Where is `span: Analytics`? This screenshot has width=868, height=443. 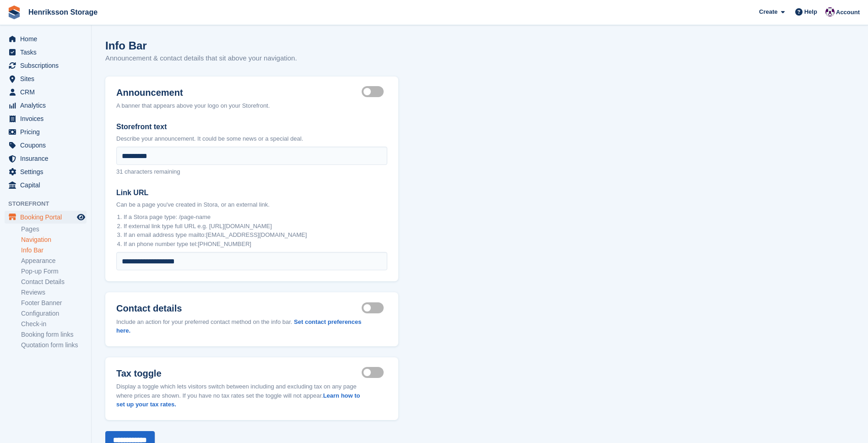
span: Analytics is located at coordinates (48, 105).